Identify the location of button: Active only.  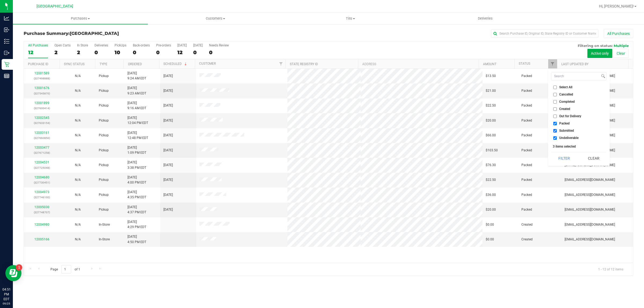
(600, 54).